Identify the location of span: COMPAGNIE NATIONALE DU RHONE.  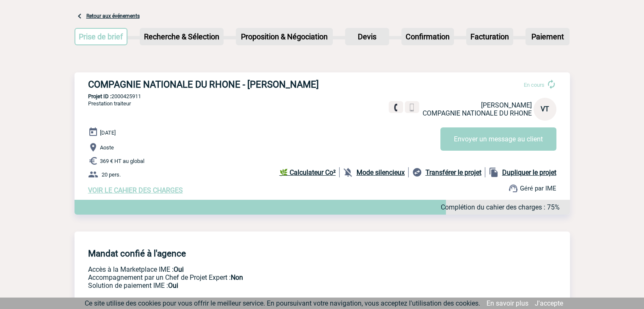
(477, 113).